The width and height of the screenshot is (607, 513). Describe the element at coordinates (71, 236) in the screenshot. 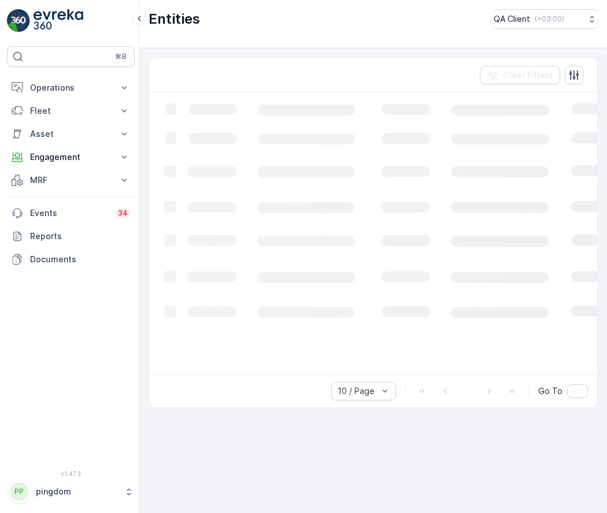

I see `a: Reports` at that location.